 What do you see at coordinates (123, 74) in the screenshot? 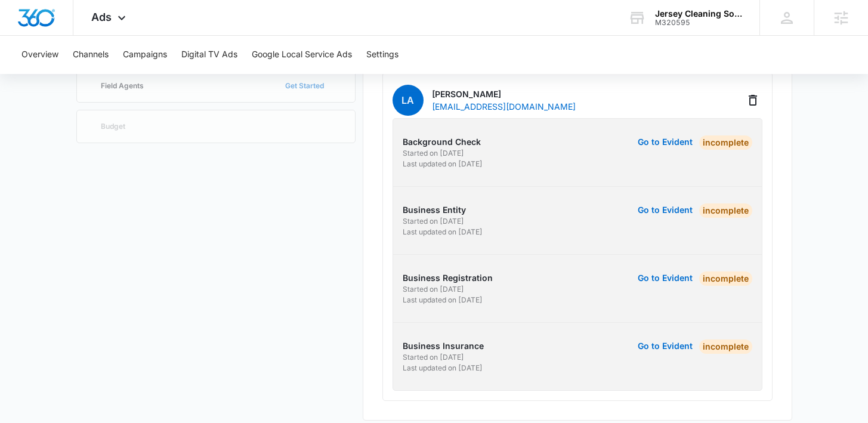
I see `img: tab_keywords_by_traffic_grey.svg` at bounding box center [123, 74].